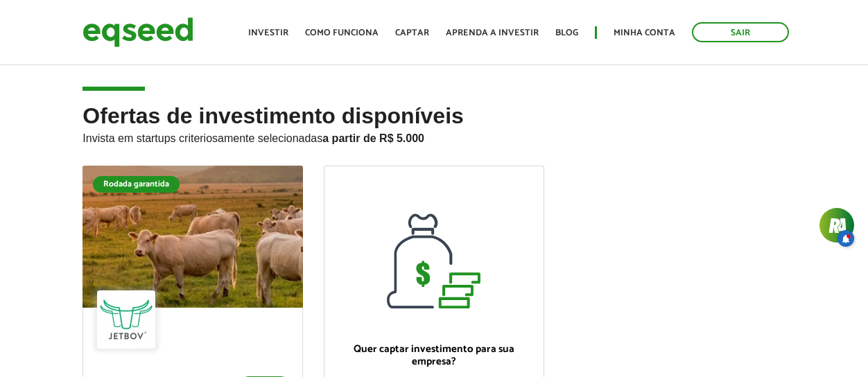  I want to click on a: Blog, so click(567, 32).